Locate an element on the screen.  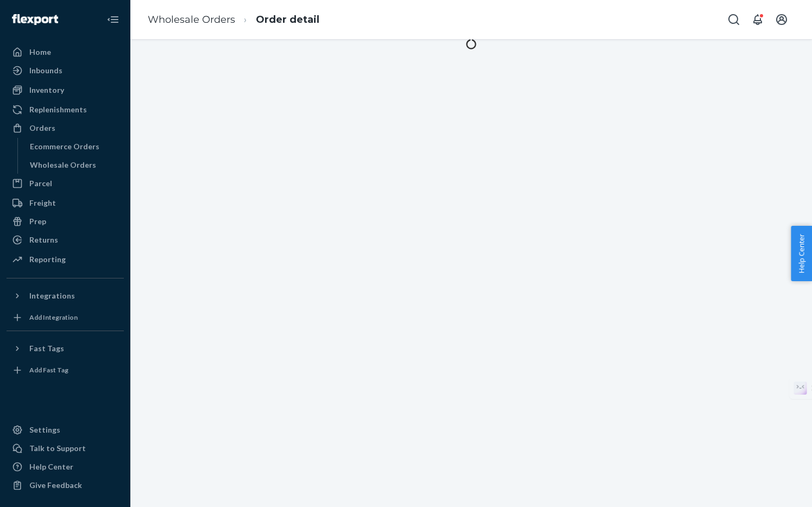
button: Open notifications is located at coordinates (758, 20).